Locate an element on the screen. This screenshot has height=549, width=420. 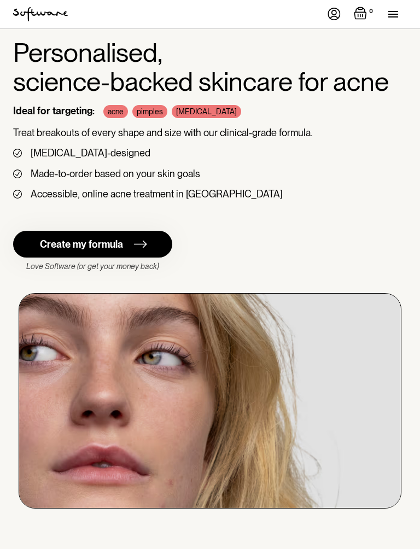
div: Love Software (or get your money back) is located at coordinates (92, 266).